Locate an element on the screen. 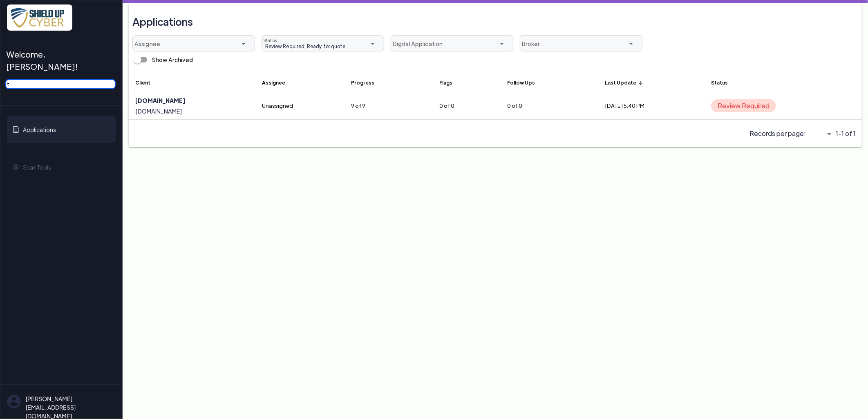  th: Progress is located at coordinates (389, 83).